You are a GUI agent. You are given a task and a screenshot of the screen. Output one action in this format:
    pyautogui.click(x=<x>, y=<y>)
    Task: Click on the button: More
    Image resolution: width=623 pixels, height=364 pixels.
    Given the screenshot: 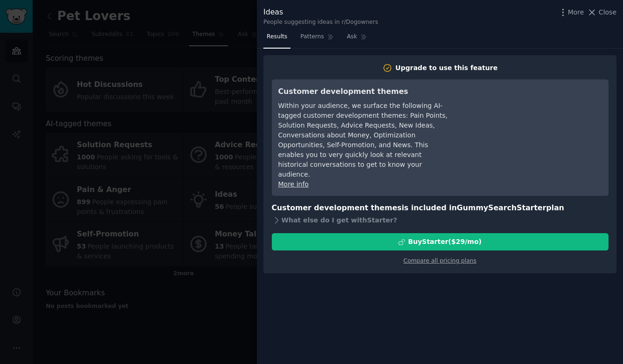 What is the action you would take?
    pyautogui.click(x=572, y=12)
    